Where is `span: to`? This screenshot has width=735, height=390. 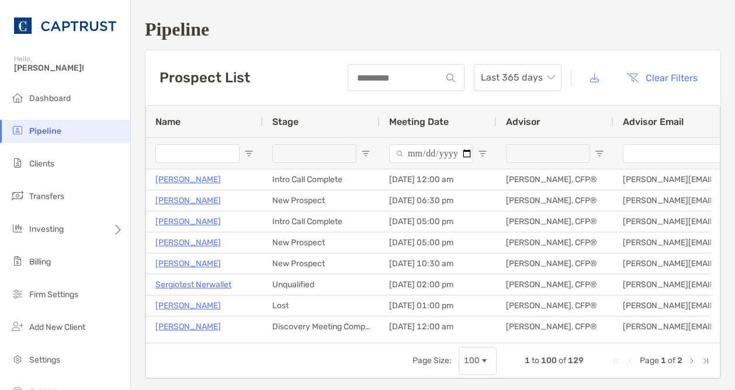 span: to is located at coordinates (535, 360).